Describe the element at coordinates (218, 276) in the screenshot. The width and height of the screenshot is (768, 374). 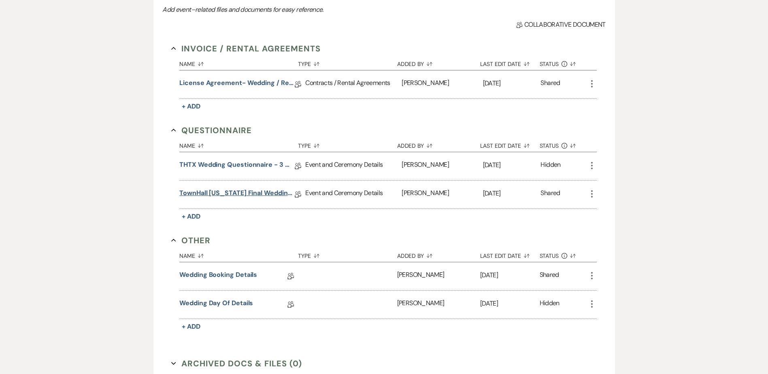
I see `a: Wedding Booking Details` at that location.